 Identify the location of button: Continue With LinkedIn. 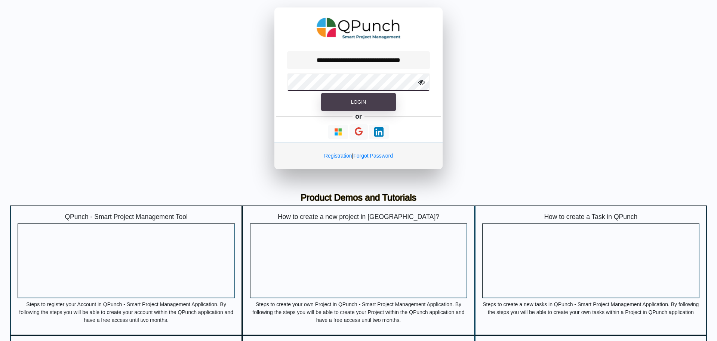
(379, 132).